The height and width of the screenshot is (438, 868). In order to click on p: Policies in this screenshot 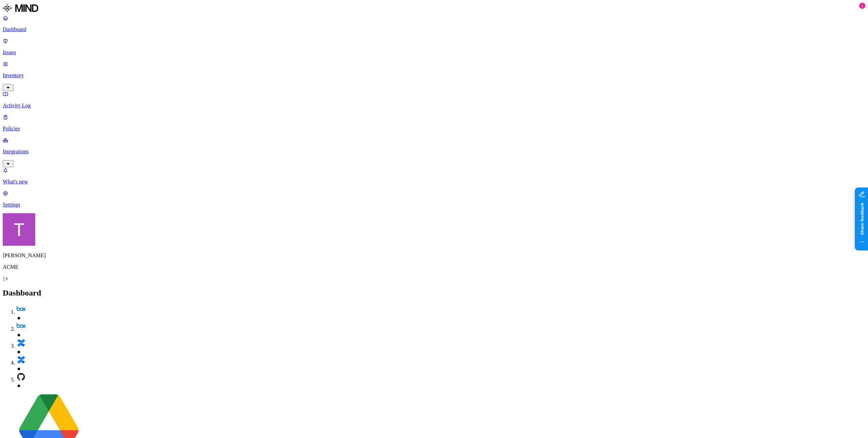, I will do `click(434, 129)`.